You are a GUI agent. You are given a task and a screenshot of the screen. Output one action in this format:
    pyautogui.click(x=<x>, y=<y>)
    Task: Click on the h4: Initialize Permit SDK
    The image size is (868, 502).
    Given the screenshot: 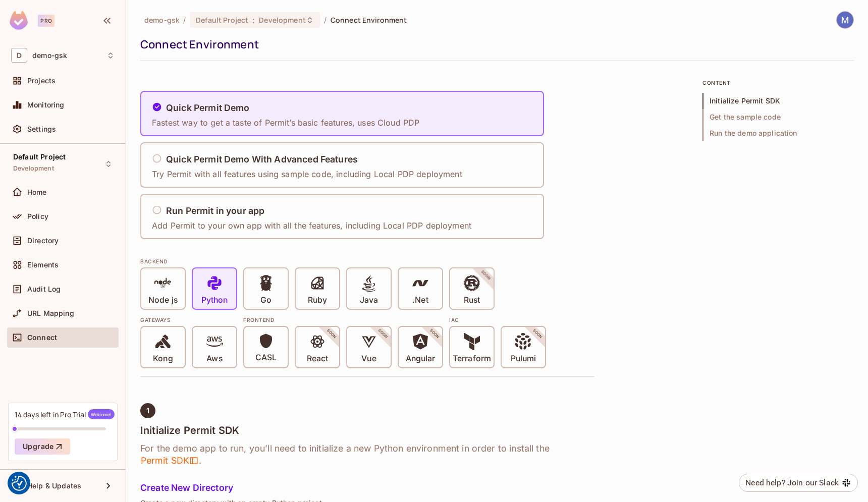 What is the action you would take?
    pyautogui.click(x=368, y=430)
    